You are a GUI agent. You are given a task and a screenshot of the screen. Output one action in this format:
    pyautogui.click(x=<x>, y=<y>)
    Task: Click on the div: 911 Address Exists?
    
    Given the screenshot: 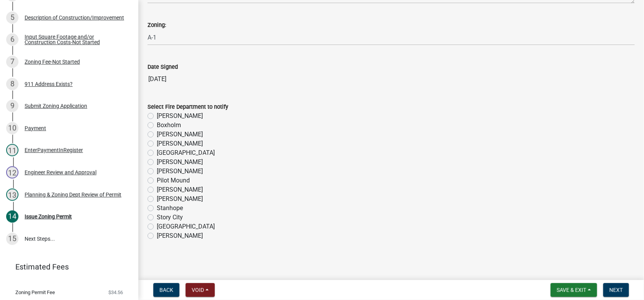 What is the action you would take?
    pyautogui.click(x=48, y=84)
    